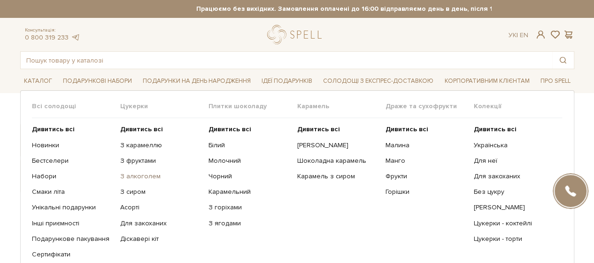 The image size is (594, 263). Describe the element at coordinates (515, 239) in the screenshot. I see `a: Цукерки - торти` at that location.